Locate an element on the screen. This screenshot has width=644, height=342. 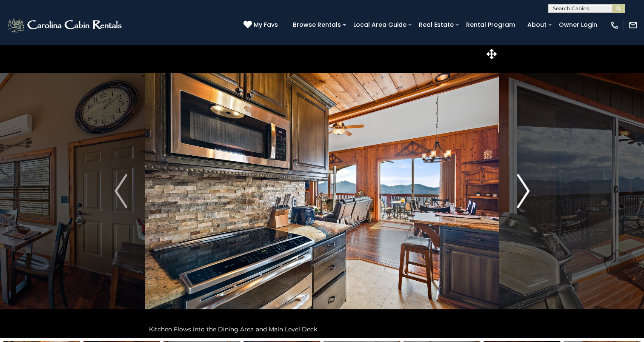
a: Browse Rentals is located at coordinates (317, 25).